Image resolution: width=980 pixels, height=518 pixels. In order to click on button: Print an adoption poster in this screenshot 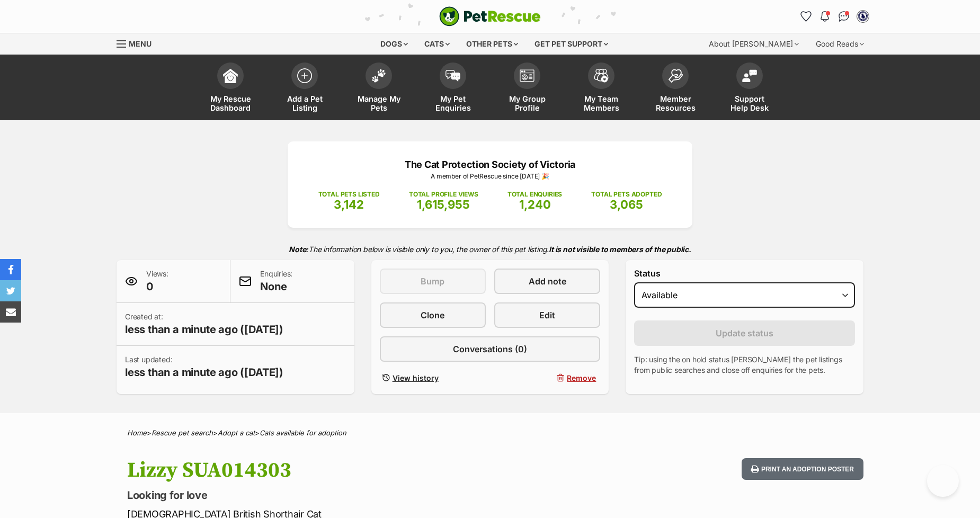, I will do `click(803, 469)`.